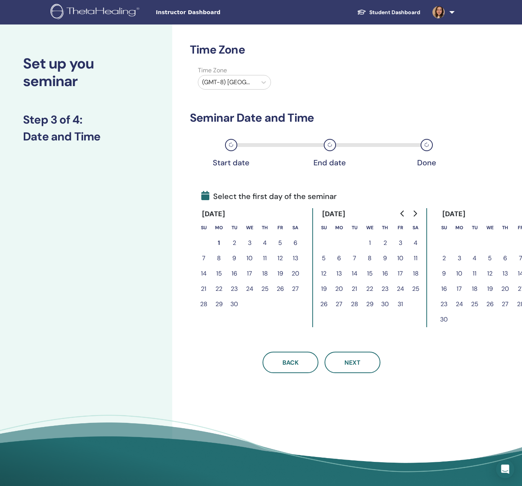 This screenshot has height=486, width=522. Describe the element at coordinates (204, 258) in the screenshot. I see `button: 7` at that location.